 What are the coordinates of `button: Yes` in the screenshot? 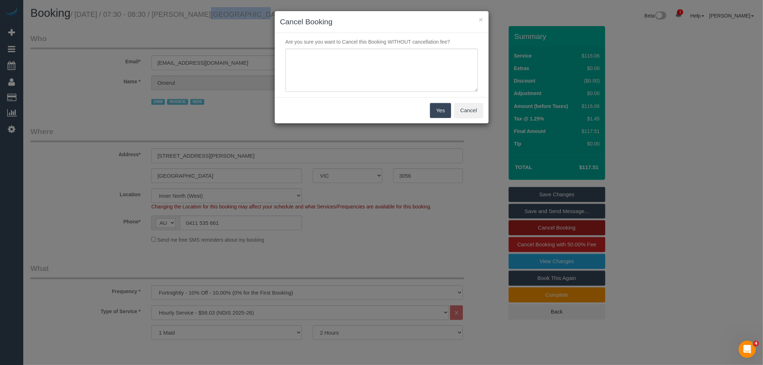 It's located at (440, 111).